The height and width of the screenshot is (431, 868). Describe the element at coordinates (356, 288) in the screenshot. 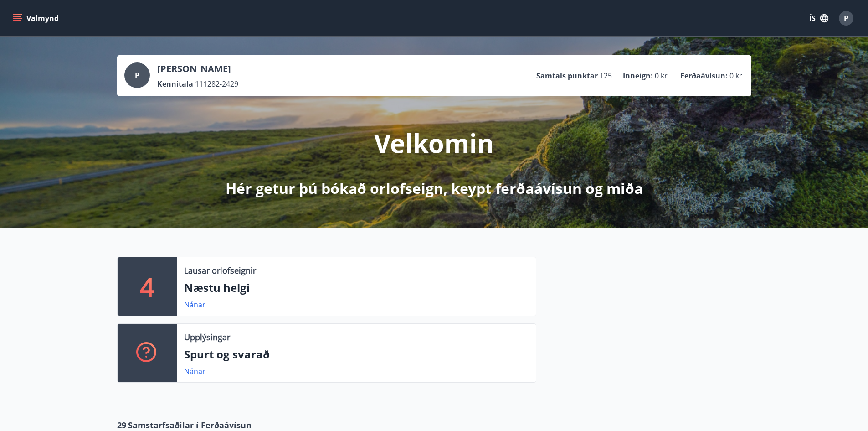

I see `p: Næstu helgi` at that location.